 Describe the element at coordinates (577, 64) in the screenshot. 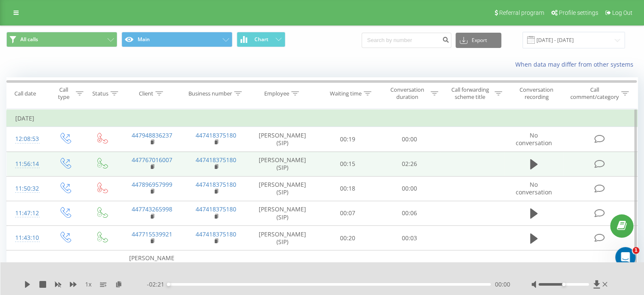

I see `a: When data may differ from other systems` at that location.